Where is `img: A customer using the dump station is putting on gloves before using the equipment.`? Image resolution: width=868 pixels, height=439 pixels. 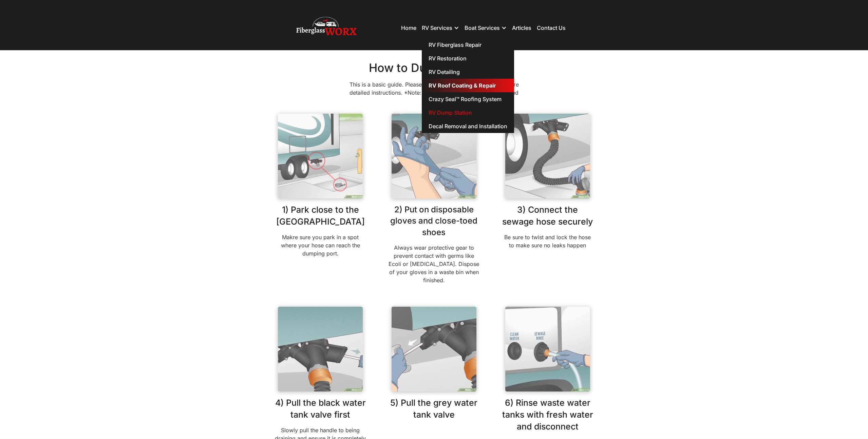 img: A customer using the dump station is putting on gloves before using the equipment. is located at coordinates (434, 156).